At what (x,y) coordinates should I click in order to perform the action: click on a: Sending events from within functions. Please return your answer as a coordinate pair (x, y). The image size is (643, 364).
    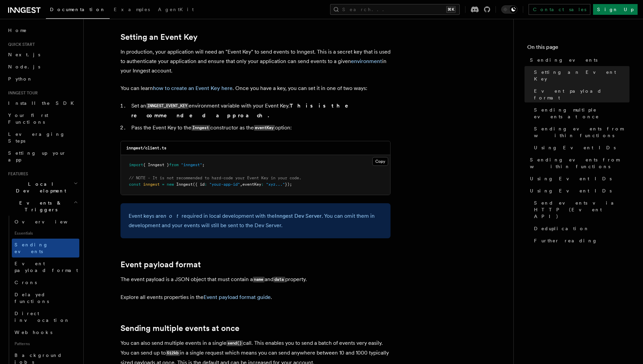
    Looking at the image, I should click on (578, 163).